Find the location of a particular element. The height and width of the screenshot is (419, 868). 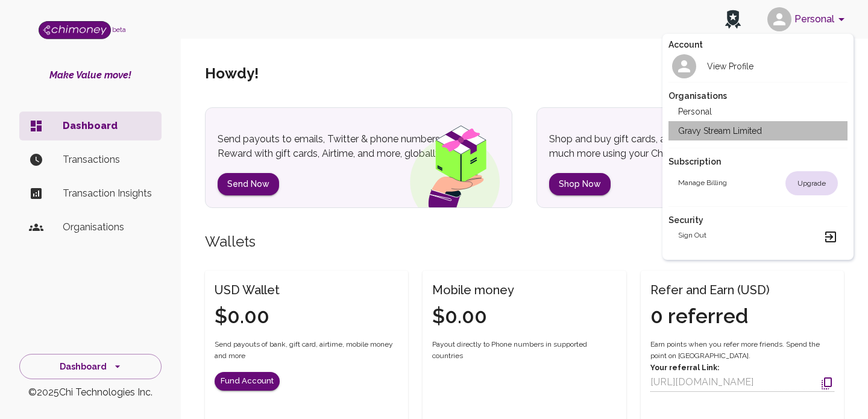

h2: Security is located at coordinates (759, 220).